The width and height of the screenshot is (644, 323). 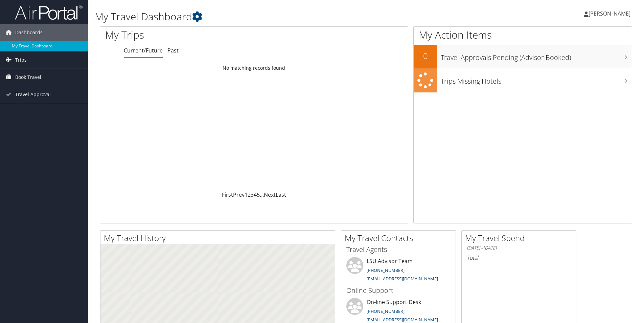 I want to click on a: 5, so click(x=258, y=195).